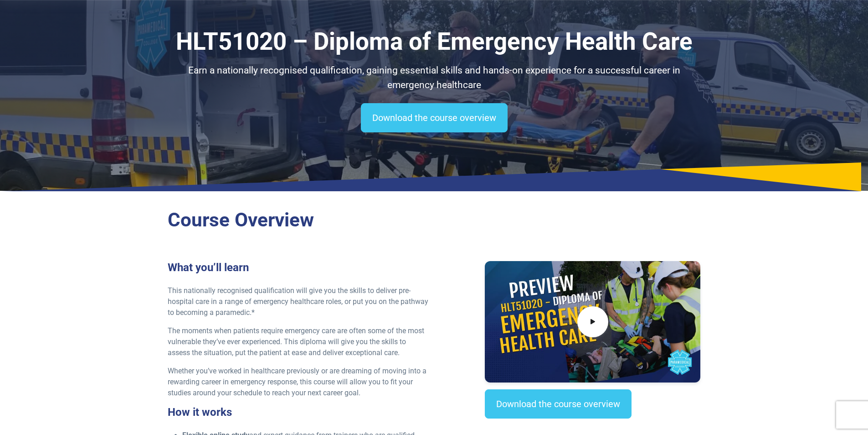 The height and width of the screenshot is (435, 868). What do you see at coordinates (298, 412) in the screenshot?
I see `h3: How it works` at bounding box center [298, 412].